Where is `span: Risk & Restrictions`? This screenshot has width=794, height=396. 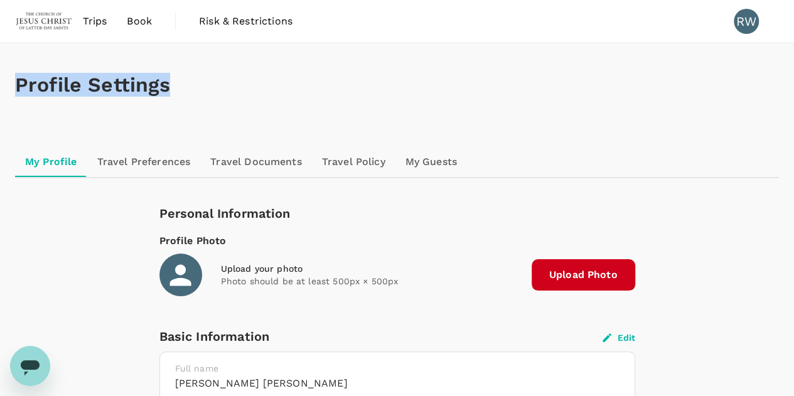
span: Risk & Restrictions is located at coordinates (245, 21).